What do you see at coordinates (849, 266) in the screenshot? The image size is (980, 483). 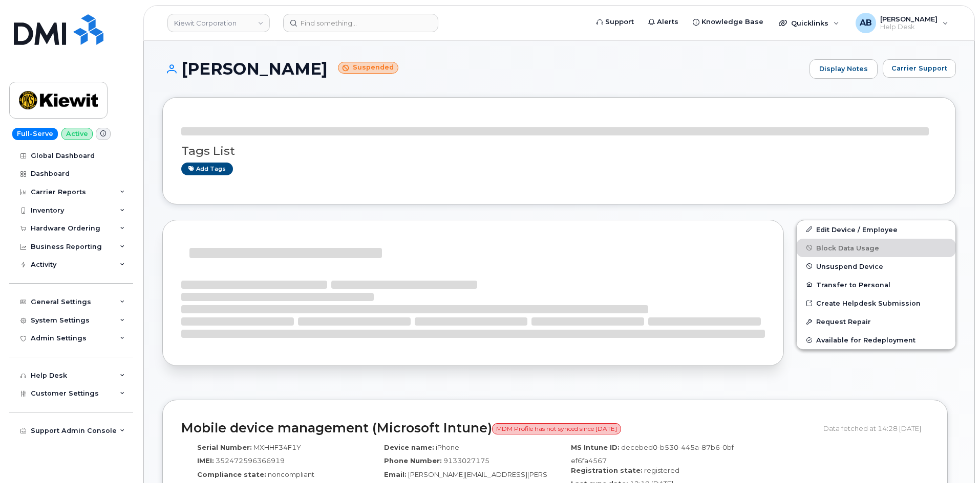 I see `span: Unsuspend Device` at bounding box center [849, 266].